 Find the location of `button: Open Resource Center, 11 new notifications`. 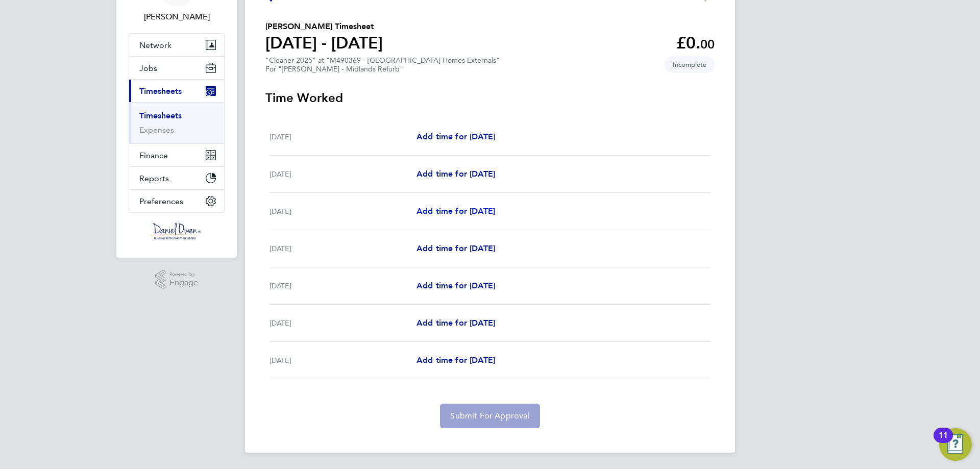

button: Open Resource Center, 11 new notifications is located at coordinates (956, 445).